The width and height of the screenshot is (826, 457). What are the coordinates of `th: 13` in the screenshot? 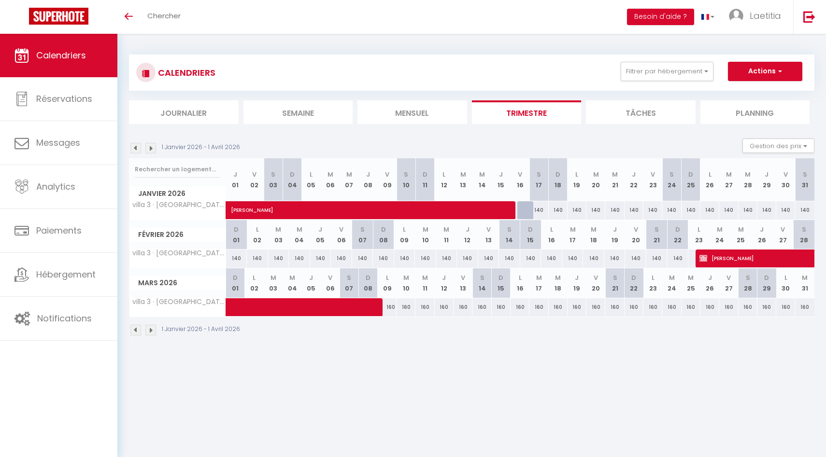 It's located at (463, 283).